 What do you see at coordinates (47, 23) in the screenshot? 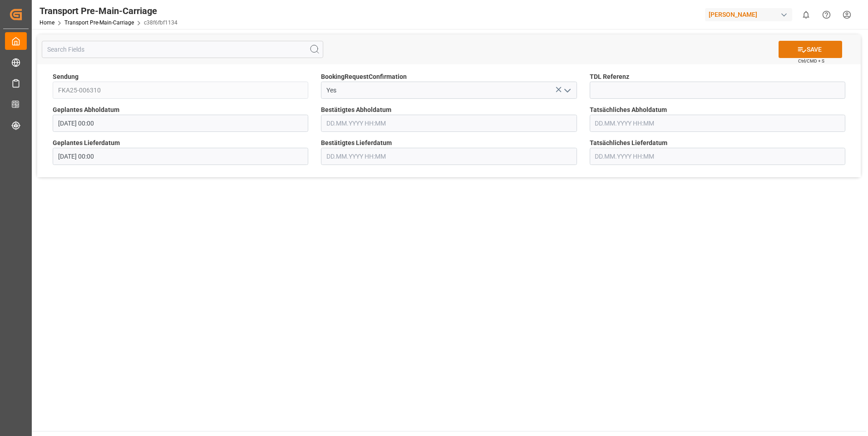
I see `a: Home` at bounding box center [47, 23].